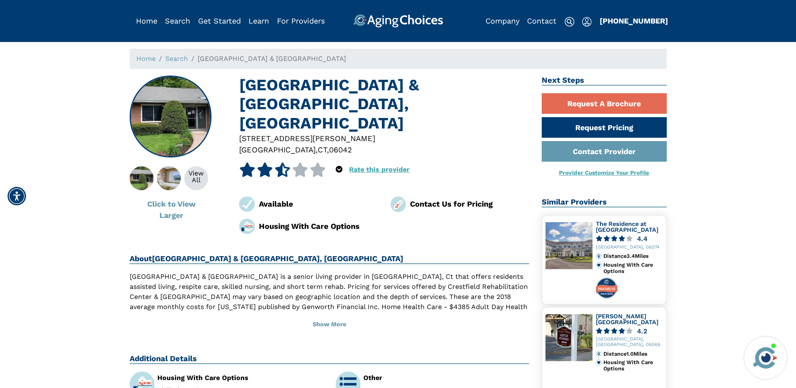 The image size is (796, 388). Describe the element at coordinates (569, 22) in the screenshot. I see `img: search-icon.svg` at that location.